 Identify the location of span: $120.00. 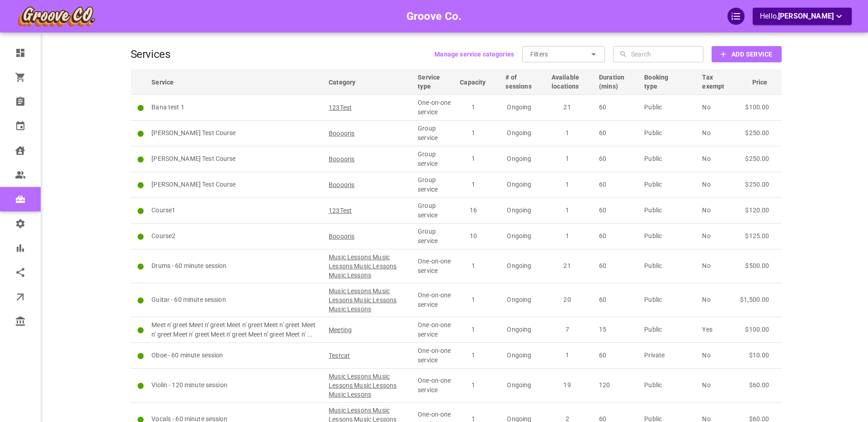
(756, 210).